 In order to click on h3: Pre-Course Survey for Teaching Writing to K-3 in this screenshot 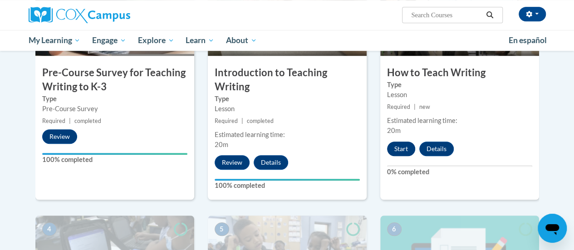, I will do `click(115, 80)`.